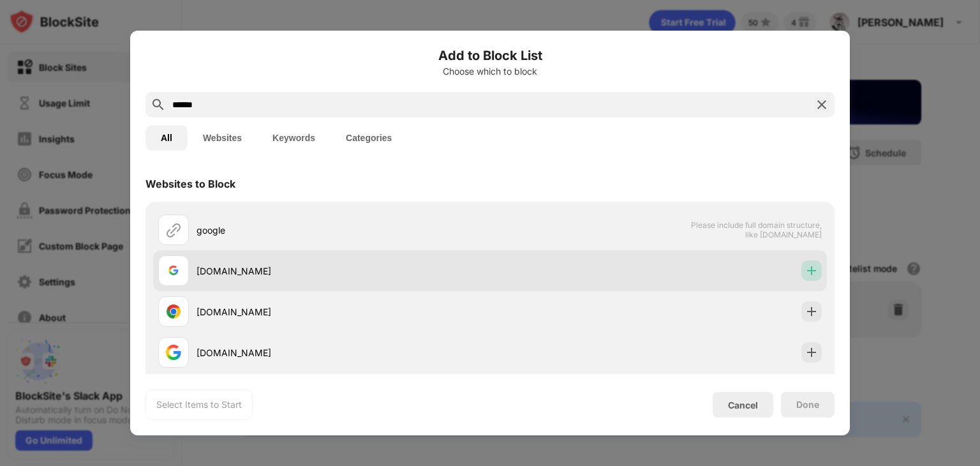 This screenshot has height=466, width=980. I want to click on button: Keywords, so click(293, 138).